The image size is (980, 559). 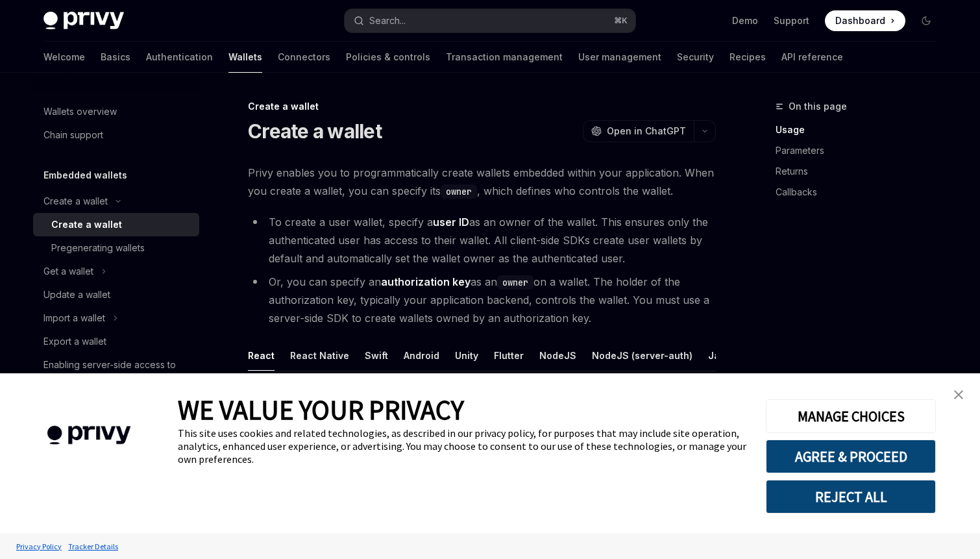 What do you see at coordinates (467, 355) in the screenshot?
I see `div: Unity` at bounding box center [467, 355].